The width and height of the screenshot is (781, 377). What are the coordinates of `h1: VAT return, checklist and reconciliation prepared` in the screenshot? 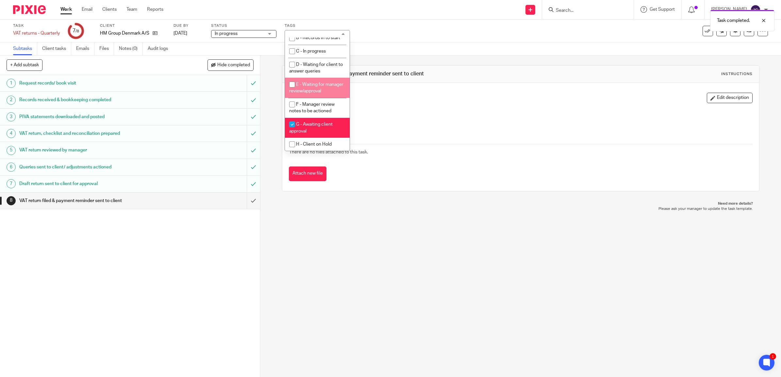 It's located at (93, 134).